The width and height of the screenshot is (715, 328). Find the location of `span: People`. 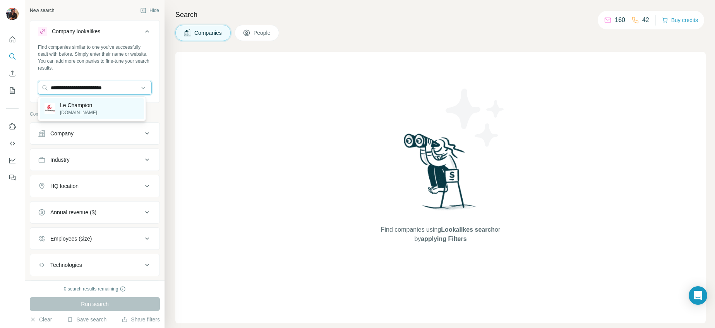

span: People is located at coordinates (263, 33).